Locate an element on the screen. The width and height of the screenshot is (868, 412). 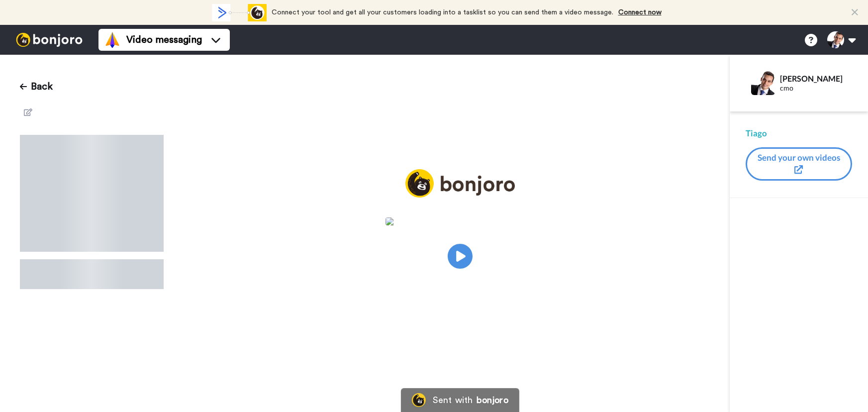
img: b29afbfb-a88c-4b09-b2d6-9be02fa33a76.jpg is located at coordinates (460, 222).